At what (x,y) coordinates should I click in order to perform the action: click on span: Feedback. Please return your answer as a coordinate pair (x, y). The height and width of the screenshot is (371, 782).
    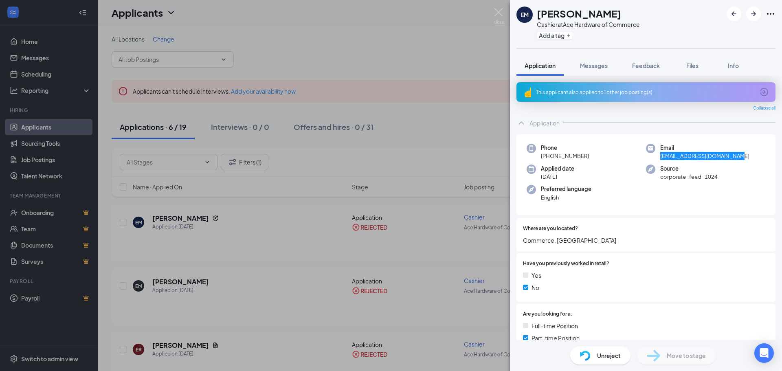
    Looking at the image, I should click on (646, 66).